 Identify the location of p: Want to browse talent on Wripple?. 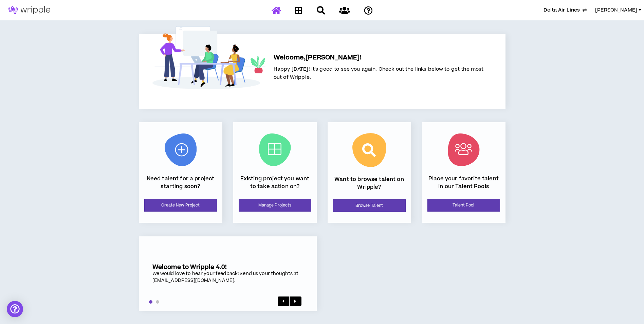
(370, 184).